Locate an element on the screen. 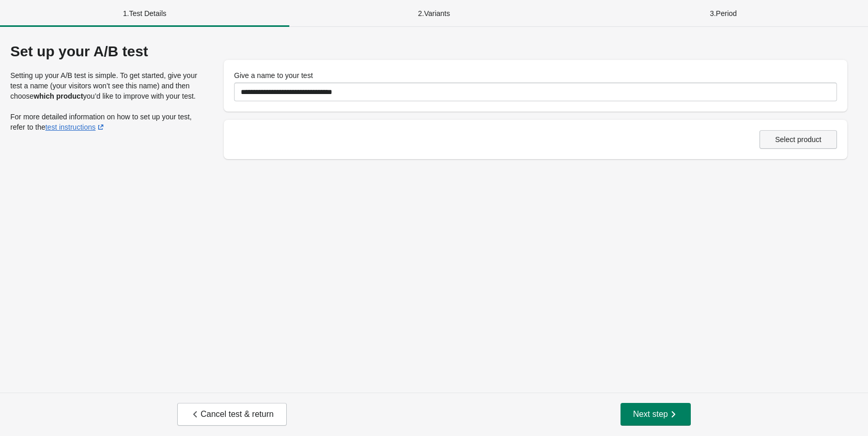 Image resolution: width=868 pixels, height=436 pixels. button: Next step is located at coordinates (656, 414).